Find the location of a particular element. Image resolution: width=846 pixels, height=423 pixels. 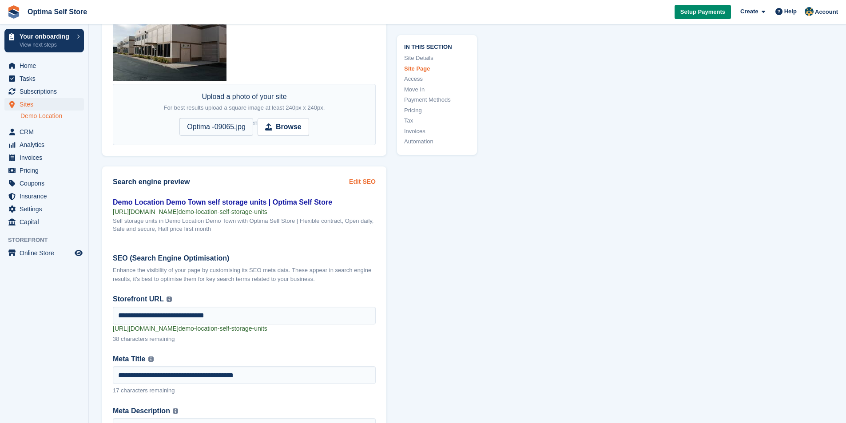

img: Alex Morgan-Jones is located at coordinates (809, 12).